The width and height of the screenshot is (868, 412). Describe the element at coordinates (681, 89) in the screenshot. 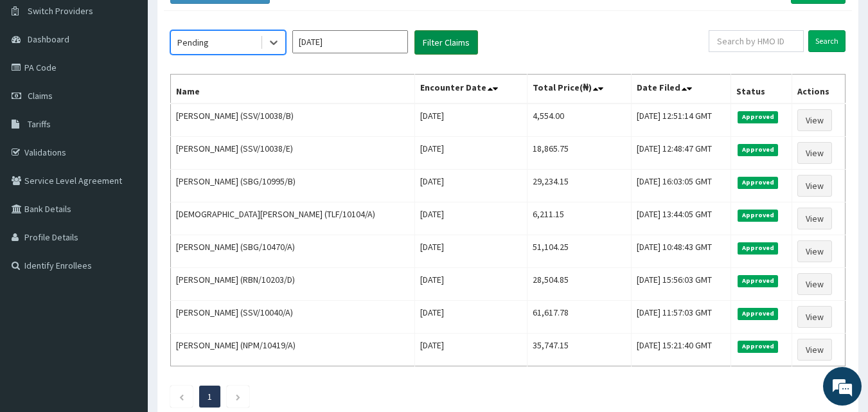

I see `th: Date Filed` at that location.